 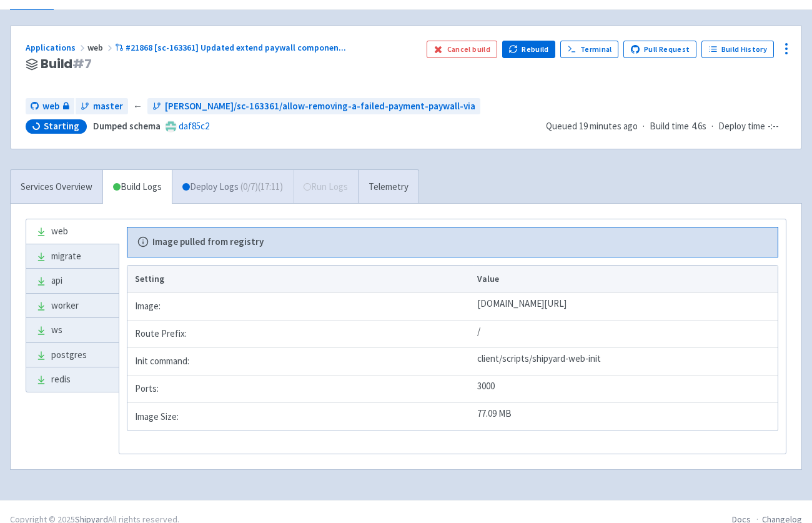 I want to click on span: #21868 [sc-163361] Updated extend paywall componen ..., so click(x=235, y=48).